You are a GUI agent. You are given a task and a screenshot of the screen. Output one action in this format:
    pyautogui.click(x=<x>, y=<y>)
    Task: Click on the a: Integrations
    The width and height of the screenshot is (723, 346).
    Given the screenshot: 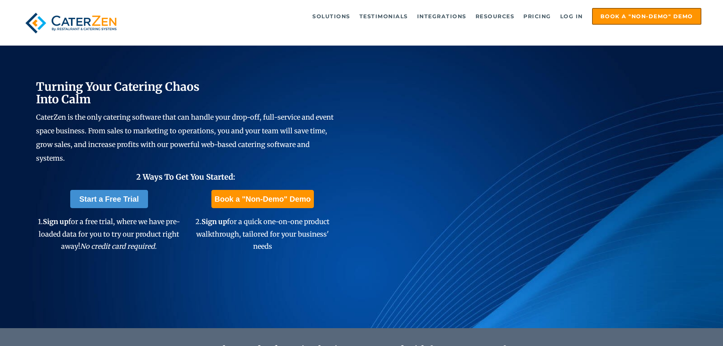 What is the action you would take?
    pyautogui.click(x=442, y=16)
    